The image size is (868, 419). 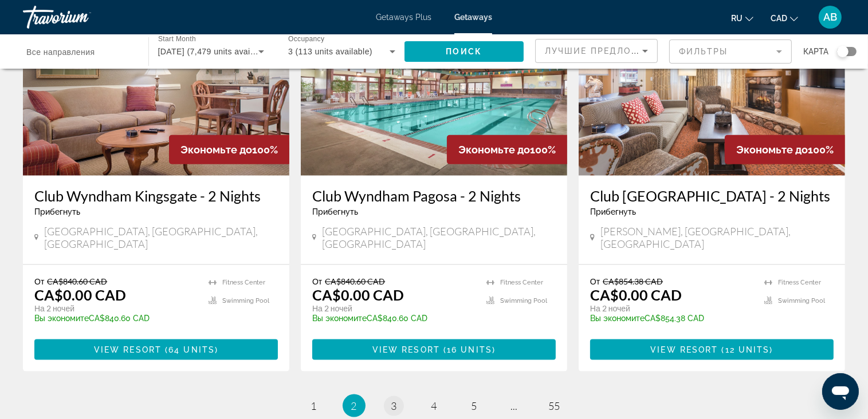 What do you see at coordinates (314, 407) in the screenshot?
I see `span: 1` at bounding box center [314, 407].